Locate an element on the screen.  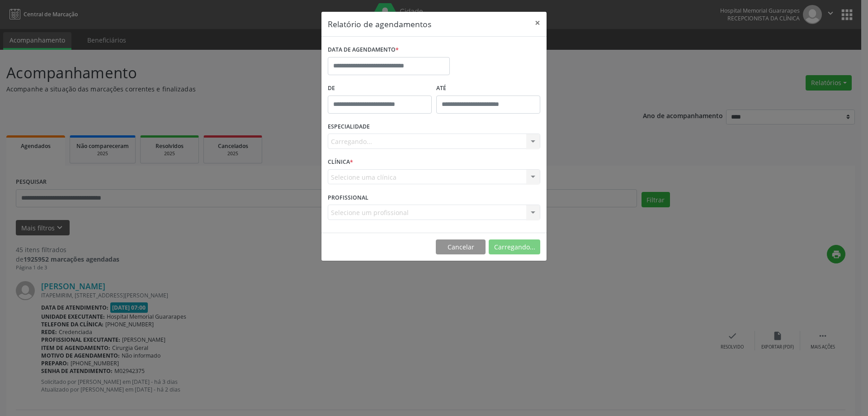
label: DATA DE AGENDAMENTO is located at coordinates (363, 50).